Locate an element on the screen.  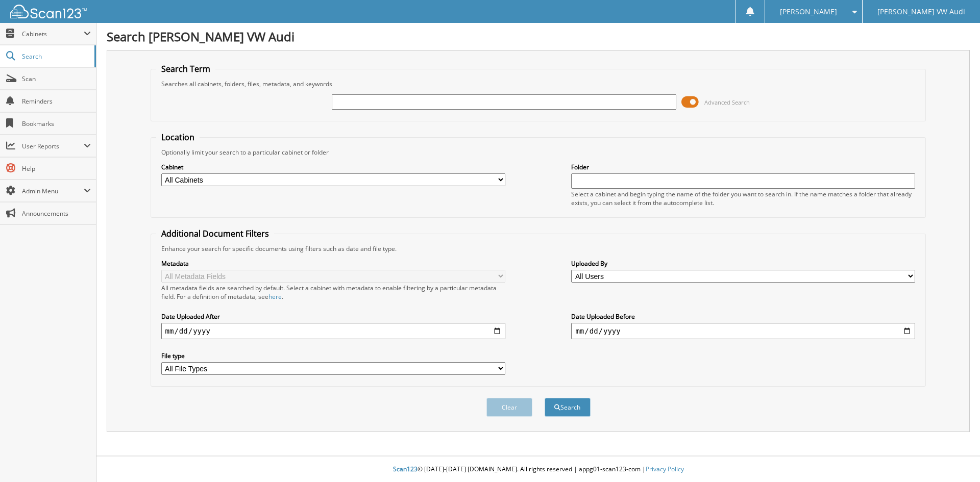
span: Scan is located at coordinates (56, 78).